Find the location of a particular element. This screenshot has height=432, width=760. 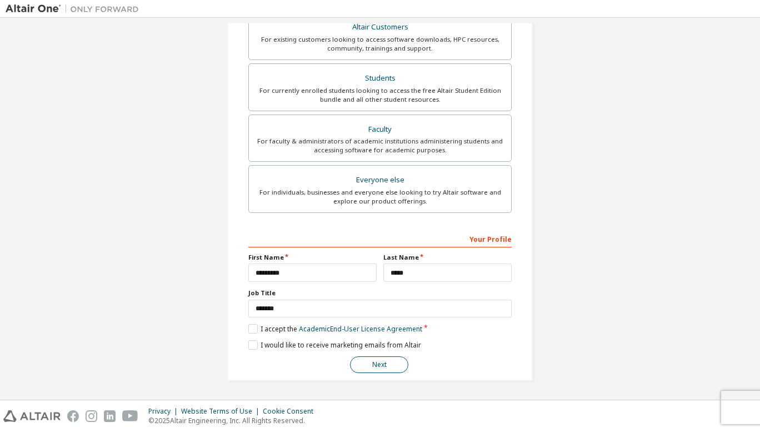

img: Altair One is located at coordinates (75, 9).